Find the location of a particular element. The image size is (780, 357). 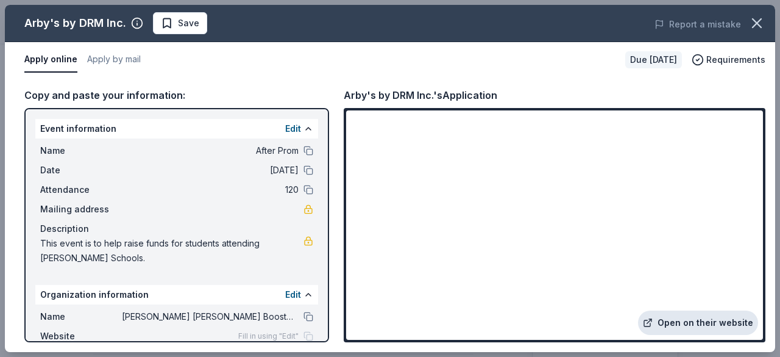

div: Organization information is located at coordinates (177, 295).